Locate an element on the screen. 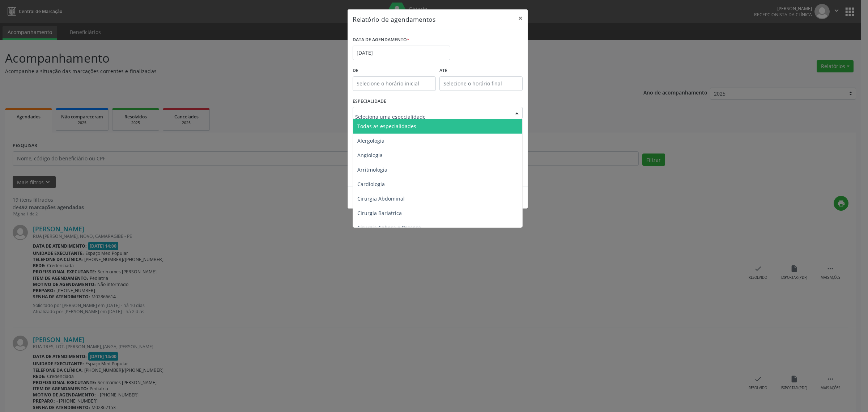 Image resolution: width=868 pixels, height=412 pixels. button: Close is located at coordinates (520, 18).